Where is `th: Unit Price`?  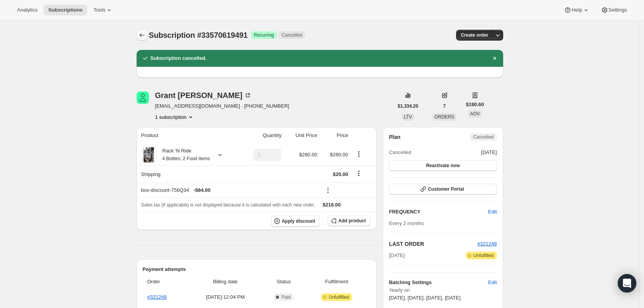 th: Unit Price is located at coordinates (301, 135).